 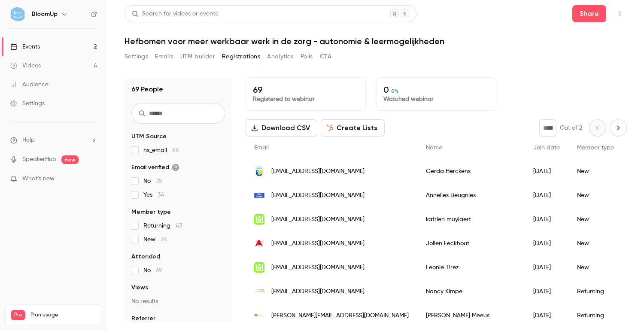 I want to click on span: 43, so click(x=179, y=226).